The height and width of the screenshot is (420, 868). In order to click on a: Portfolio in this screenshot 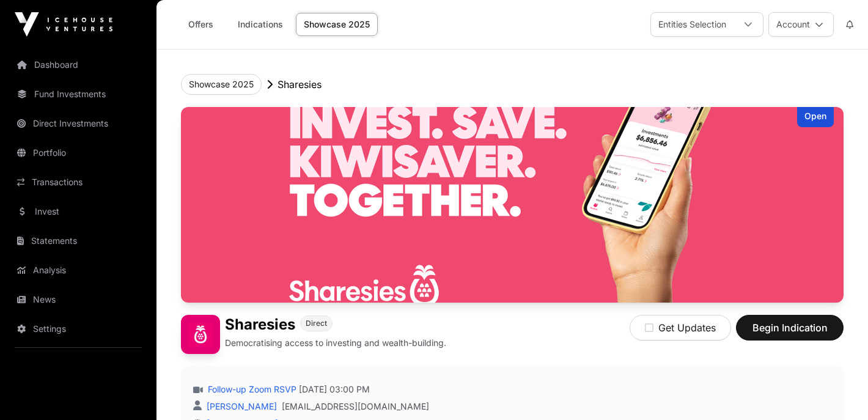, I will do `click(78, 153)`.